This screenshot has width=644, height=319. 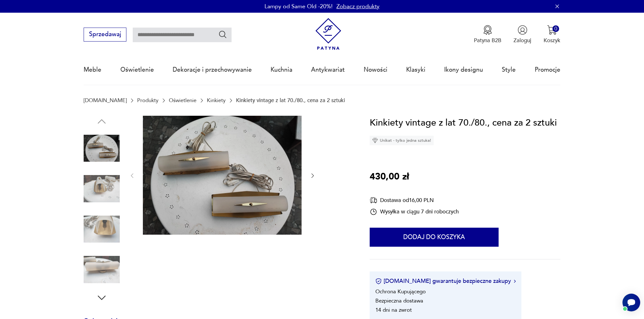 What do you see at coordinates (212, 70) in the screenshot?
I see `a: Dekoracje i przechowywanie` at bounding box center [212, 70].